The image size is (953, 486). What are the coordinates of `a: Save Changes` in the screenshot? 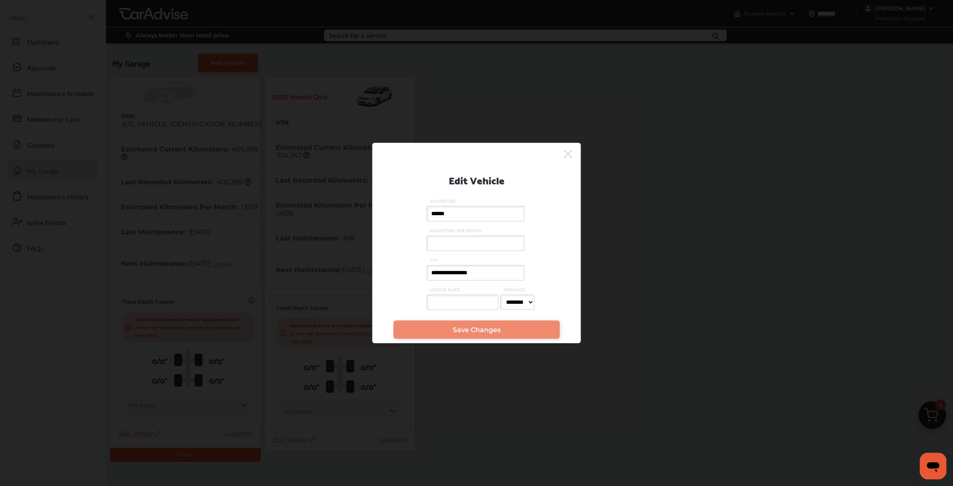 It's located at (476, 329).